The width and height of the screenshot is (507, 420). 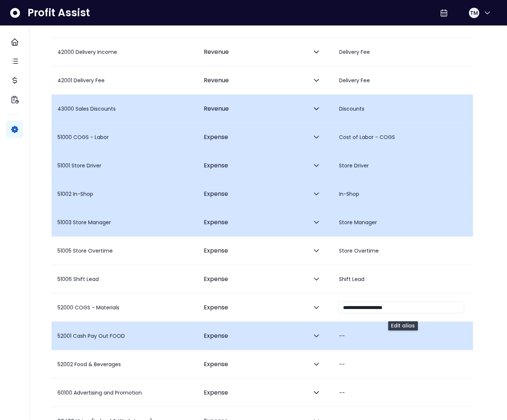 I want to click on p: 43000 Sales Discounts, so click(x=122, y=109).